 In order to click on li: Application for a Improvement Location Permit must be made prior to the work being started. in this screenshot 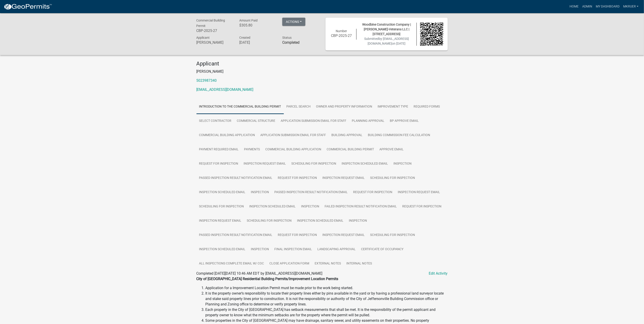, I will do `click(327, 288)`.